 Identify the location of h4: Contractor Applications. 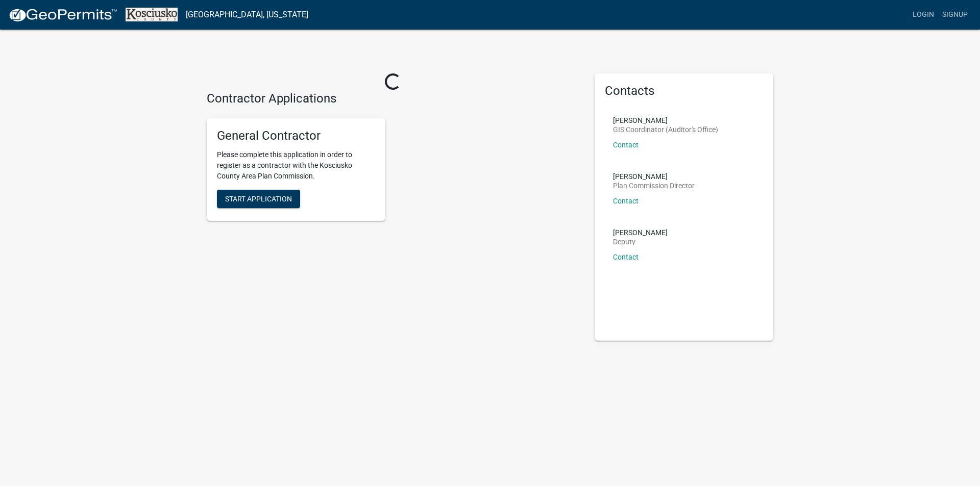
(393, 98).